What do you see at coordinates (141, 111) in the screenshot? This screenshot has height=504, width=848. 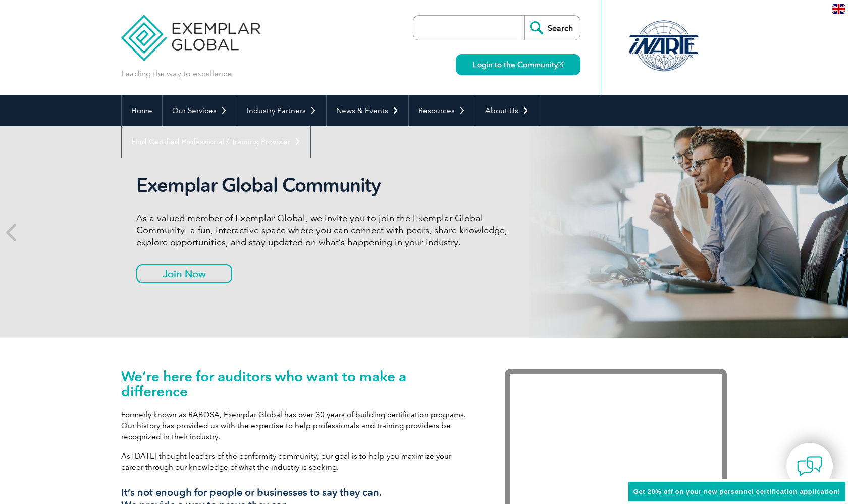 I see `a: Home` at bounding box center [141, 111].